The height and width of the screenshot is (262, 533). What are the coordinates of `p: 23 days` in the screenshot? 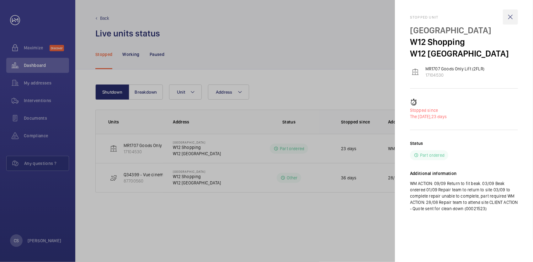 It's located at (464, 116).